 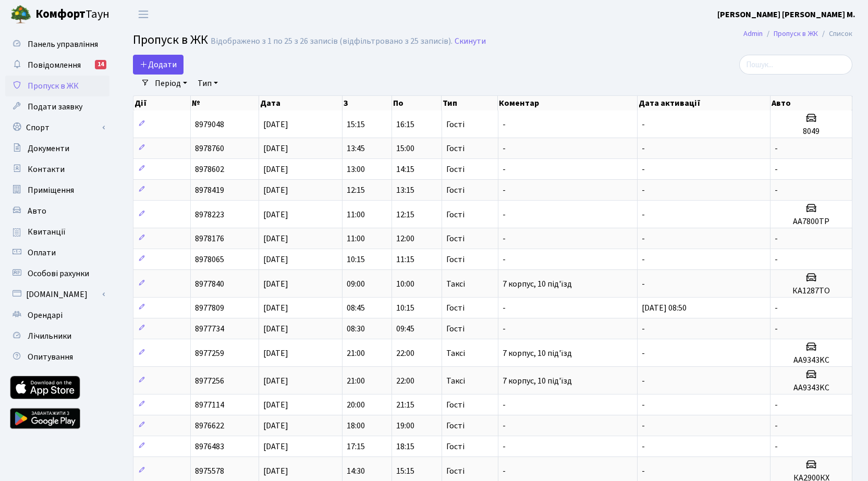 I want to click on a: Скинути, so click(x=471, y=41).